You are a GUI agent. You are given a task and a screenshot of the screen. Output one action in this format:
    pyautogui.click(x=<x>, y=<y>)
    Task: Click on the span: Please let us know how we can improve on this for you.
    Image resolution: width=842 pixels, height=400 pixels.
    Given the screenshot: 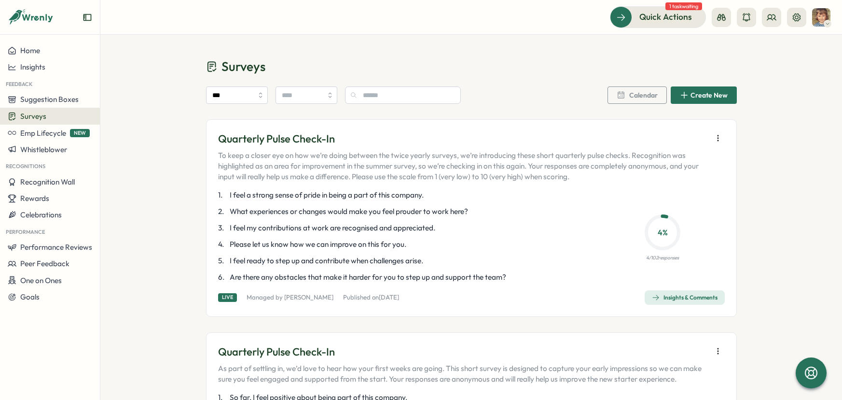 What is the action you would take?
    pyautogui.click(x=318, y=244)
    